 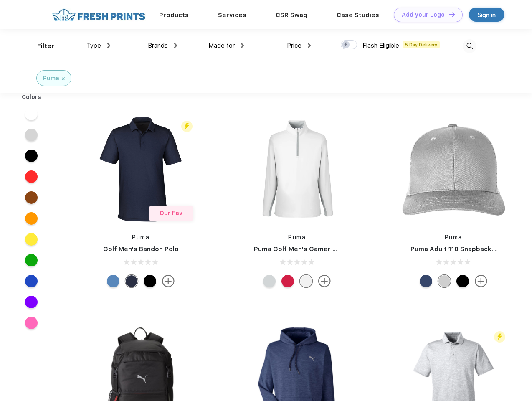 I want to click on a: Puma Golf Men's Gamer Golf Quarter-Zip, so click(x=320, y=249).